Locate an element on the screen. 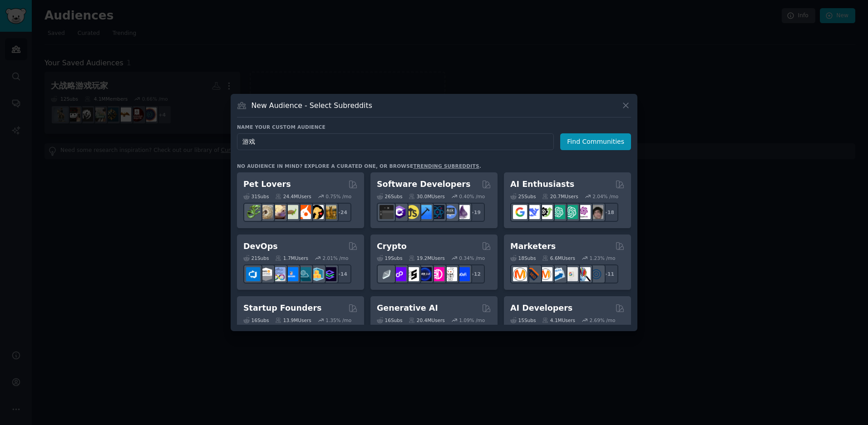 The image size is (868, 425). img: OnlineMarketing is located at coordinates (596, 274).